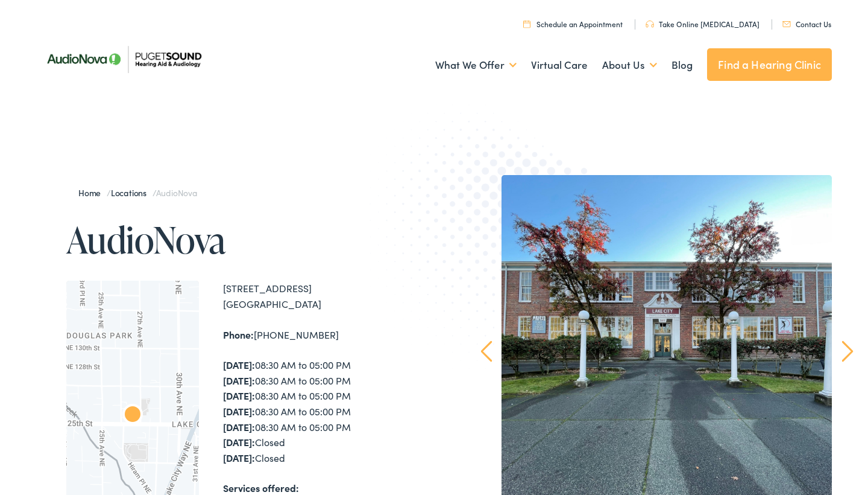 The width and height of the screenshot is (868, 495). I want to click on a: Contact Us, so click(807, 24).